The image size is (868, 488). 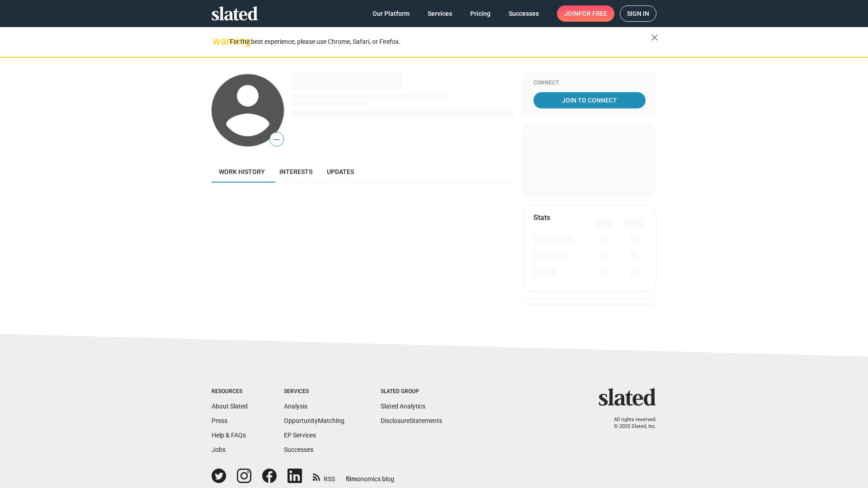 I want to click on span: Join, so click(x=585, y=13).